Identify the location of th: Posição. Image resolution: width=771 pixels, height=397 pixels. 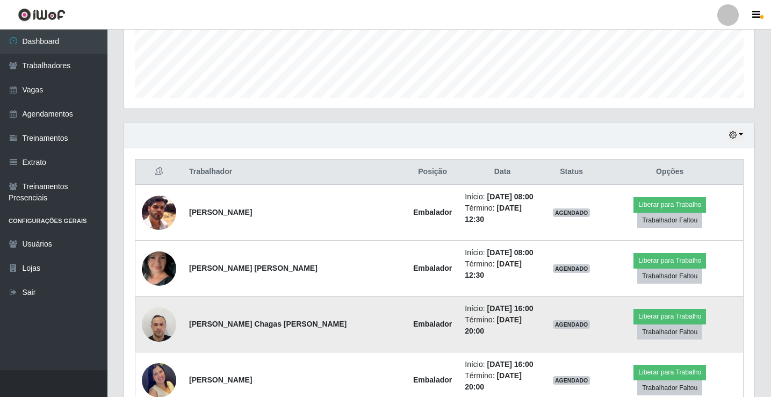
(432, 172).